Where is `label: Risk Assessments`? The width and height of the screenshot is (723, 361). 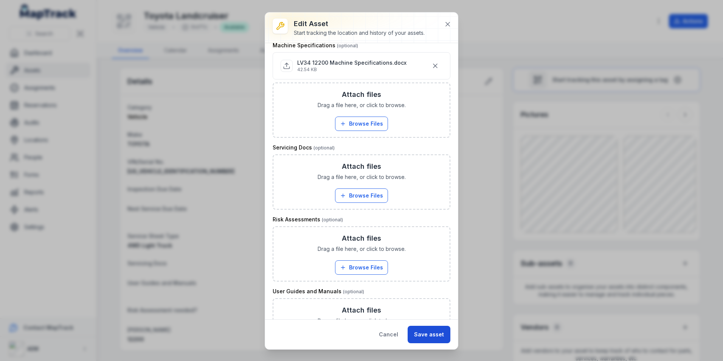 label: Risk Assessments is located at coordinates (308, 219).